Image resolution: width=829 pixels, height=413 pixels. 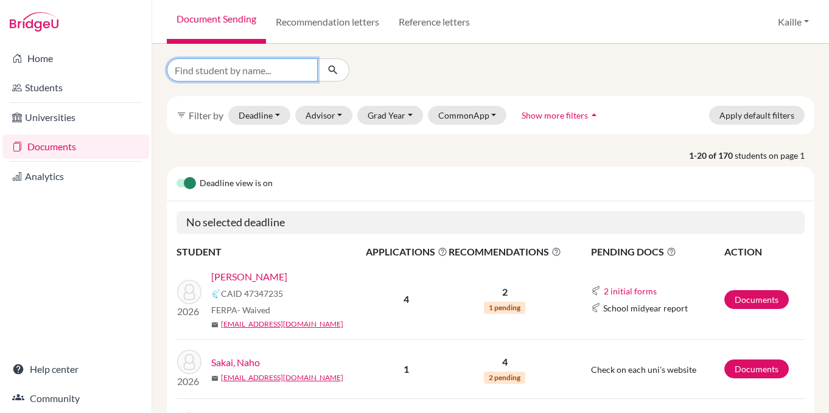 I want to click on a: Sakai, Naho, so click(x=235, y=363).